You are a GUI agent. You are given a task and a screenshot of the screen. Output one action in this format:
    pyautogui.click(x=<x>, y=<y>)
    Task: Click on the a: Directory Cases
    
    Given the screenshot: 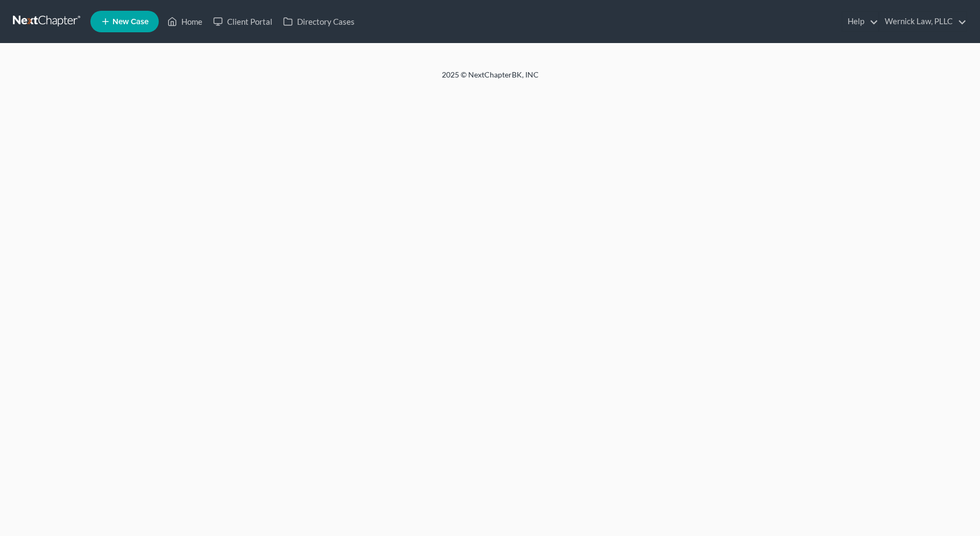 What is the action you would take?
    pyautogui.click(x=319, y=22)
    